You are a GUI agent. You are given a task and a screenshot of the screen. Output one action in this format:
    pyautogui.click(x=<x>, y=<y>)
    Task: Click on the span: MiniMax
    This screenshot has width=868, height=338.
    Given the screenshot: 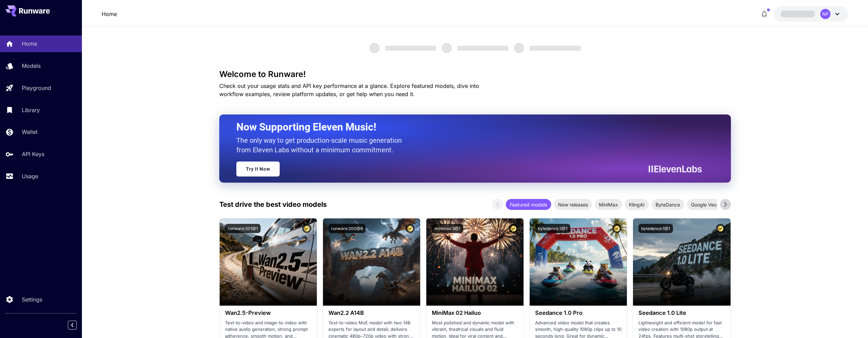 What is the action you would take?
    pyautogui.click(x=609, y=204)
    